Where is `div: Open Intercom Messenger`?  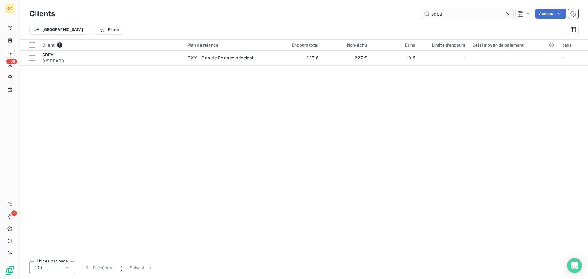
div: Open Intercom Messenger is located at coordinates (574, 265).